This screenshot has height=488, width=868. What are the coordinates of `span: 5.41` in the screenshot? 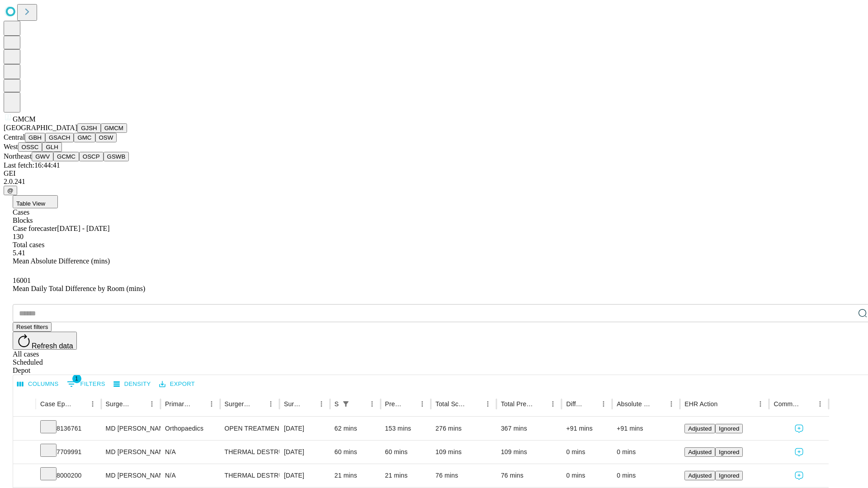 It's located at (19, 253).